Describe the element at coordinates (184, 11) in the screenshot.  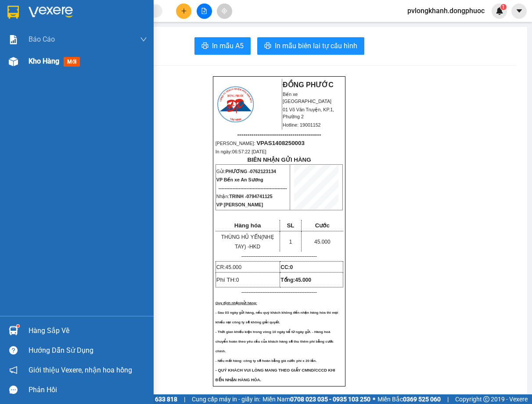
I see `span: plus` at that location.